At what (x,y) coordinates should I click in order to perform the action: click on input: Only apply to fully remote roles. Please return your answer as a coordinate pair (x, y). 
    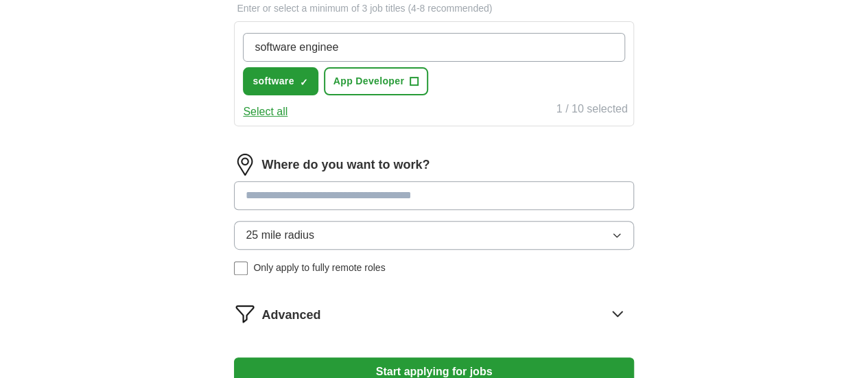
    Looking at the image, I should click on (241, 268).